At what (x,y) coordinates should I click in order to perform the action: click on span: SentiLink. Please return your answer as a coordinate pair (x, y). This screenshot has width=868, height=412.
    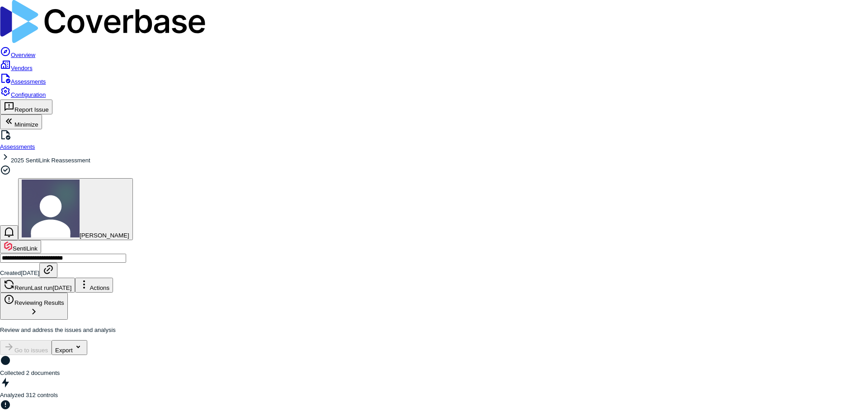
    Looking at the image, I should click on (25, 248).